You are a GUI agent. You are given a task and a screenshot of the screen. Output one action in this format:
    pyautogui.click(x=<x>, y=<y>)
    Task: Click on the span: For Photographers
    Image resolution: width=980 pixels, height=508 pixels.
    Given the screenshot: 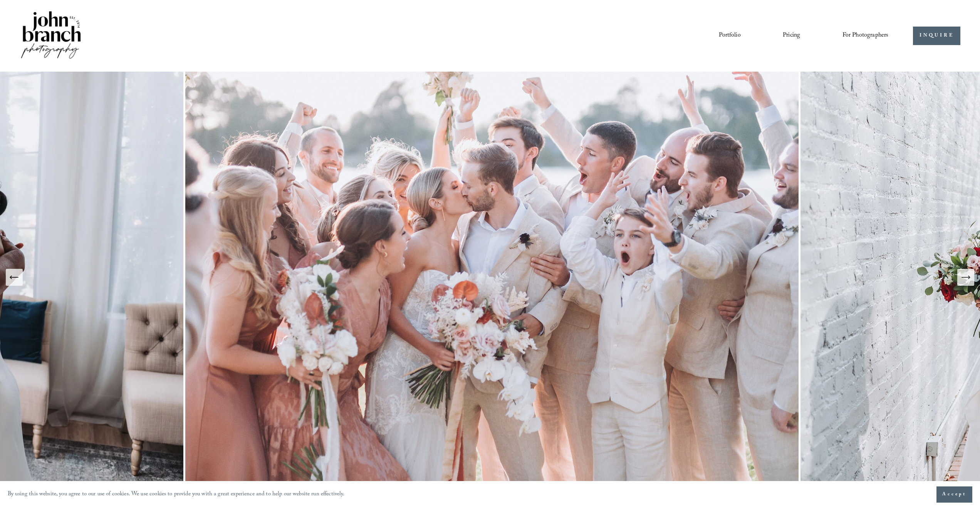 What is the action you would take?
    pyautogui.click(x=866, y=36)
    